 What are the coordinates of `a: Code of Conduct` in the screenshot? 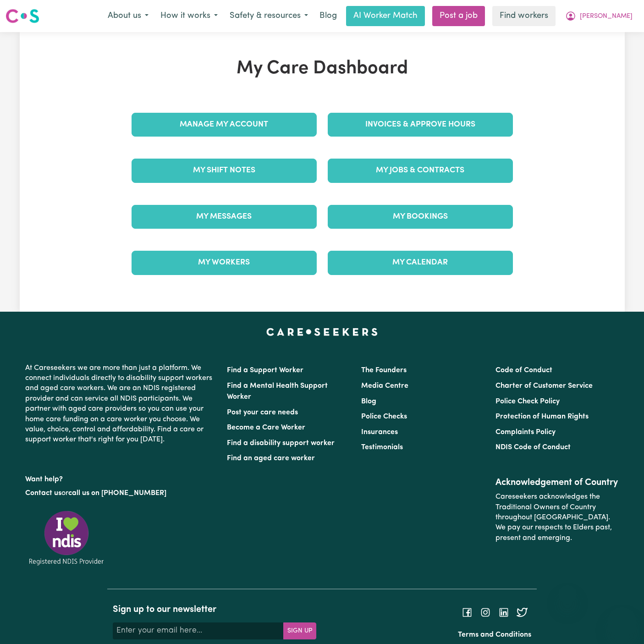 It's located at (524, 370).